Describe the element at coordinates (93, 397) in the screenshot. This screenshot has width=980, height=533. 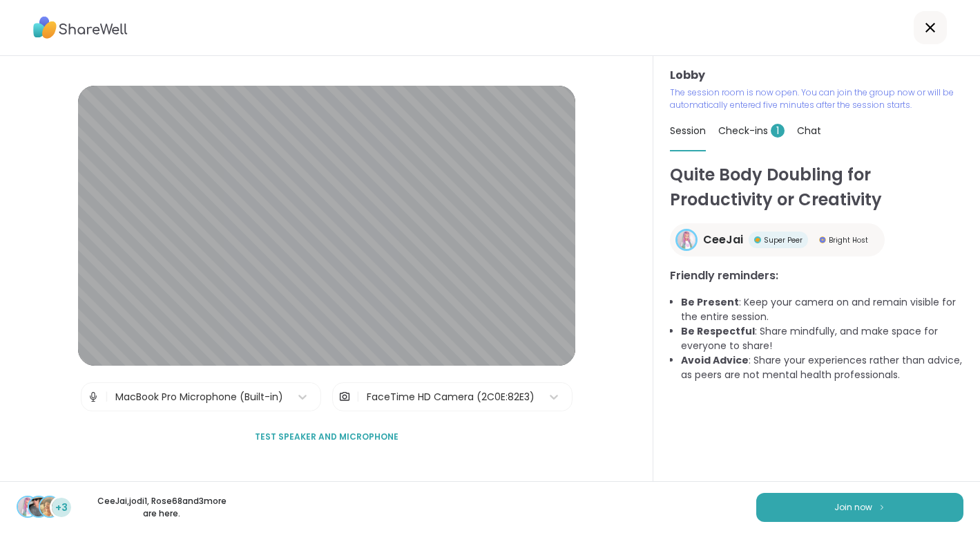
I see `img: Microphone` at that location.